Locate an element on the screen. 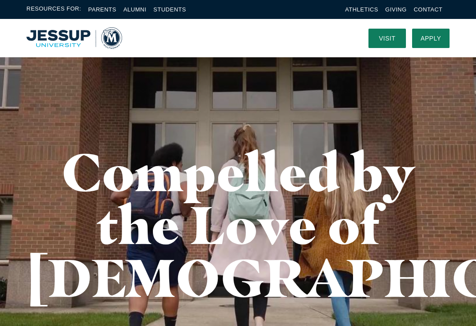 Image resolution: width=476 pixels, height=326 pixels. a: Alumni is located at coordinates (135, 9).